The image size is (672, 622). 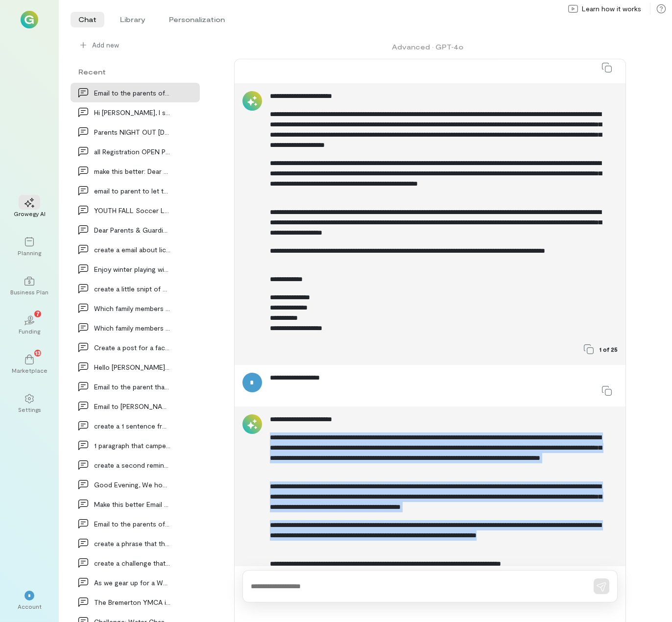 What do you see at coordinates (132, 151) in the screenshot?
I see `div: all Registration OPEN Program Offerings STARTS SE…` at bounding box center [132, 151].